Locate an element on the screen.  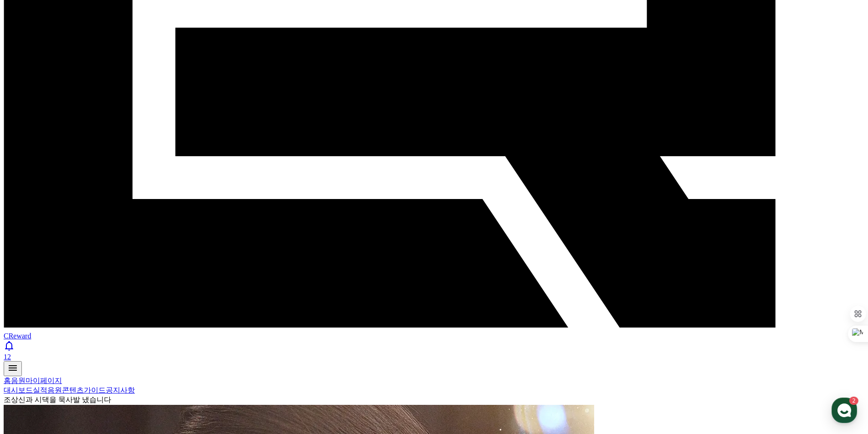
span: 대화 is located at coordinates (88, 307).